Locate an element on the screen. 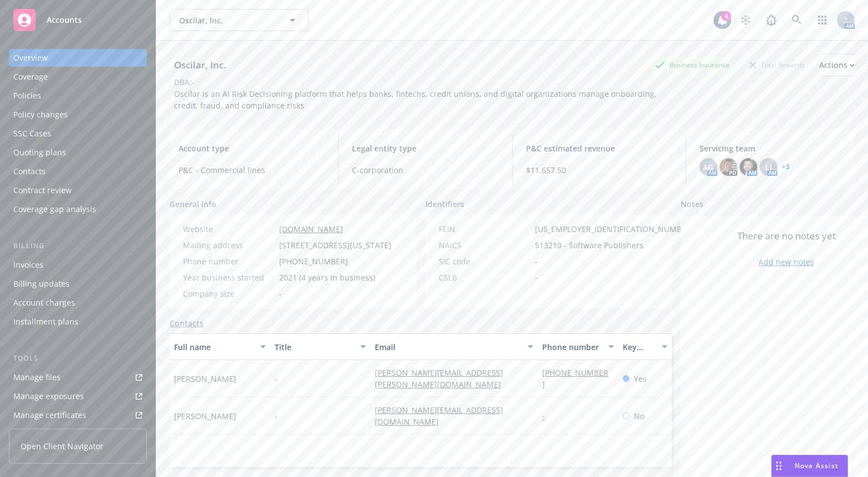  a: Manage certificates is located at coordinates (78, 415).